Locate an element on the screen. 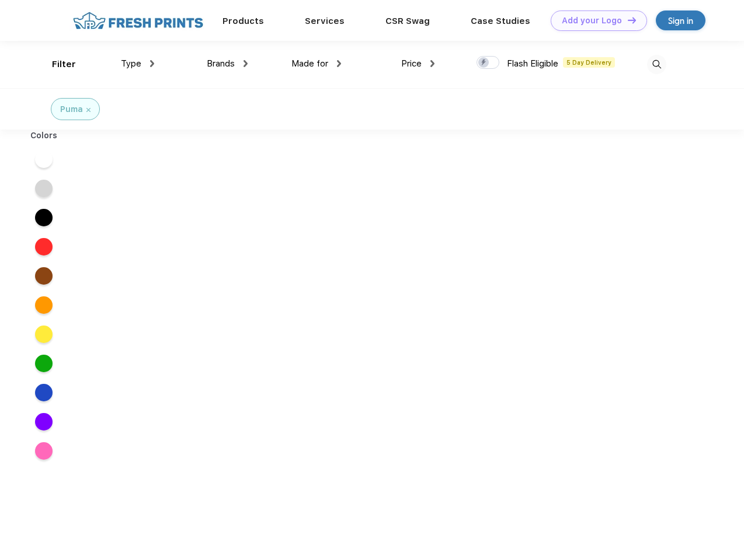 Image resolution: width=744 pixels, height=560 pixels. span: Price is located at coordinates (411, 63).